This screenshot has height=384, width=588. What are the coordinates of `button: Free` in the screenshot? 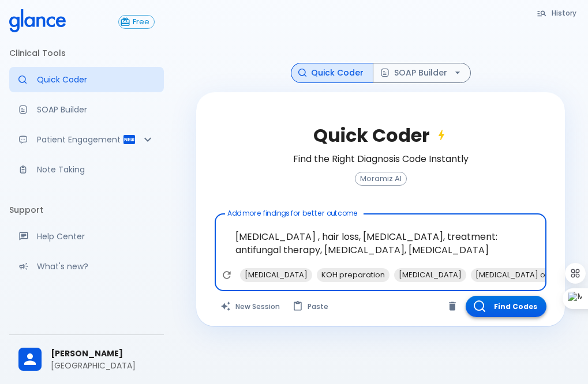 It's located at (136, 22).